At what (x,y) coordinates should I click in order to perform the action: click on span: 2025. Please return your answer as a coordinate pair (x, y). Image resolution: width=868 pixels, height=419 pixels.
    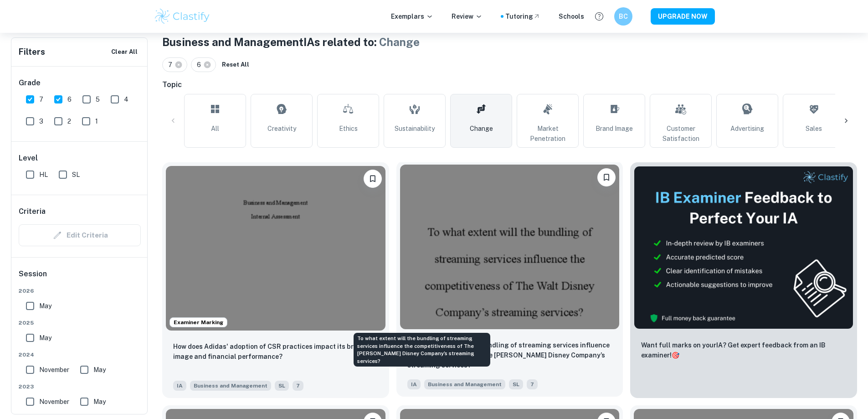
    Looking at the image, I should click on (80, 322).